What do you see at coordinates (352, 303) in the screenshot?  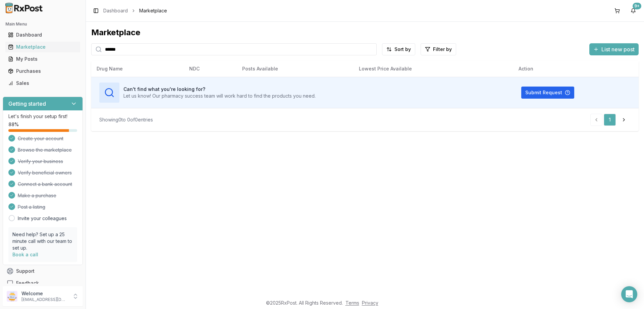 I see `a: Terms` at bounding box center [352, 303].